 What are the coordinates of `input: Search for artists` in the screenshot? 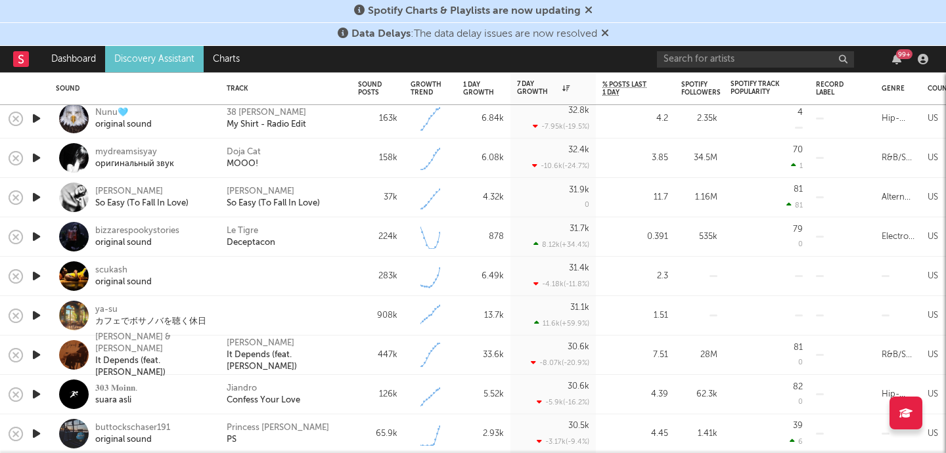 It's located at (756, 59).